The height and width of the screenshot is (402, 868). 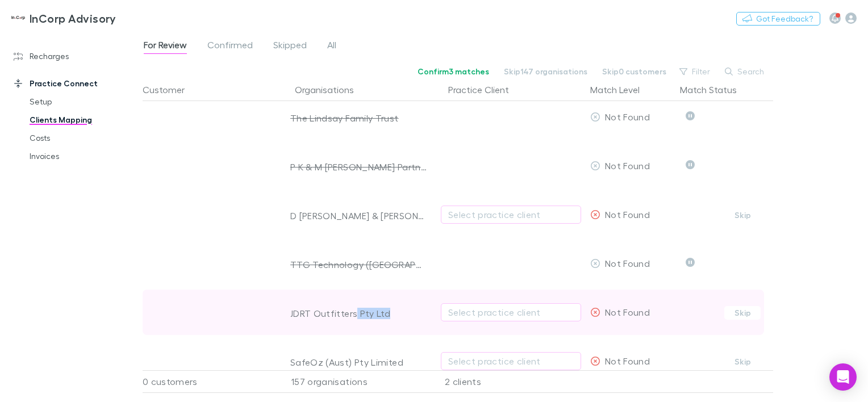 What do you see at coordinates (165, 47) in the screenshot?
I see `span: For Review` at bounding box center [165, 47].